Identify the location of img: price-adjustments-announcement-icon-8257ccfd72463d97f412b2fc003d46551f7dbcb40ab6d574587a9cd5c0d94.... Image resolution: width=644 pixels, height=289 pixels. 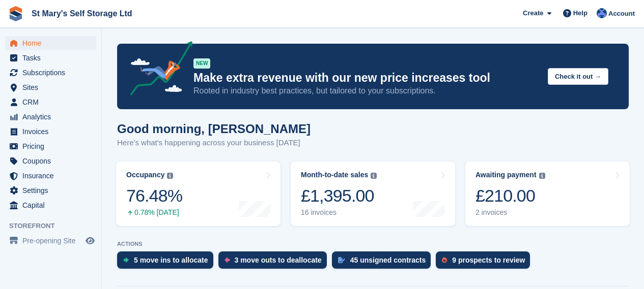
(157, 70).